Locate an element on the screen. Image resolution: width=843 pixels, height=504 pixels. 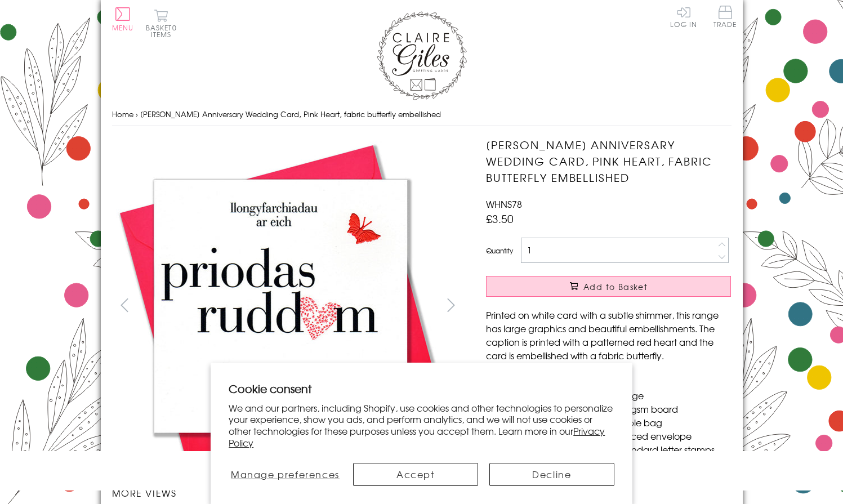
a: Log In is located at coordinates (684, 16).